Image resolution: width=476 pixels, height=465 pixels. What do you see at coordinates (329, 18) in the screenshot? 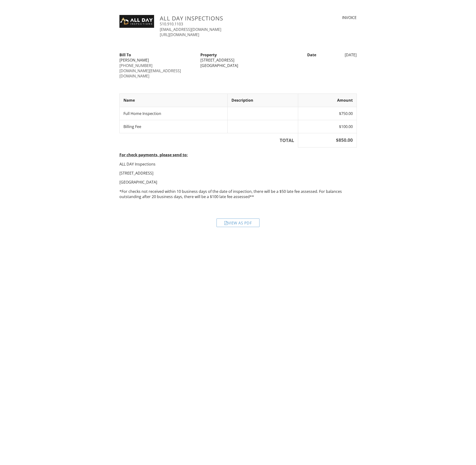
I see `div: INVOICE` at bounding box center [329, 18].